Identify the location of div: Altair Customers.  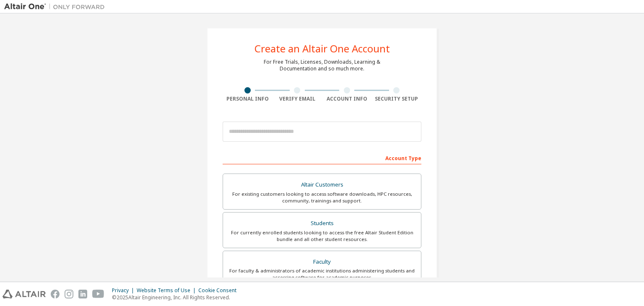
(322, 185).